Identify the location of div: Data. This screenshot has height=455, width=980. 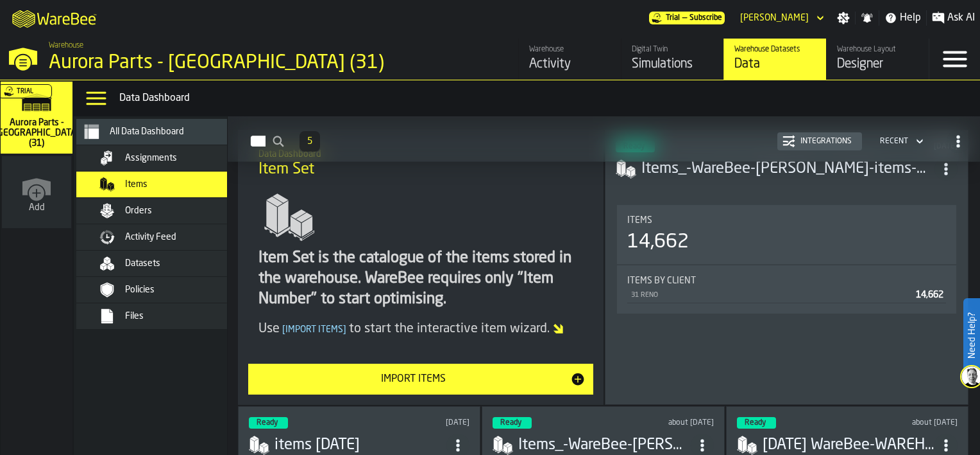
(775, 64).